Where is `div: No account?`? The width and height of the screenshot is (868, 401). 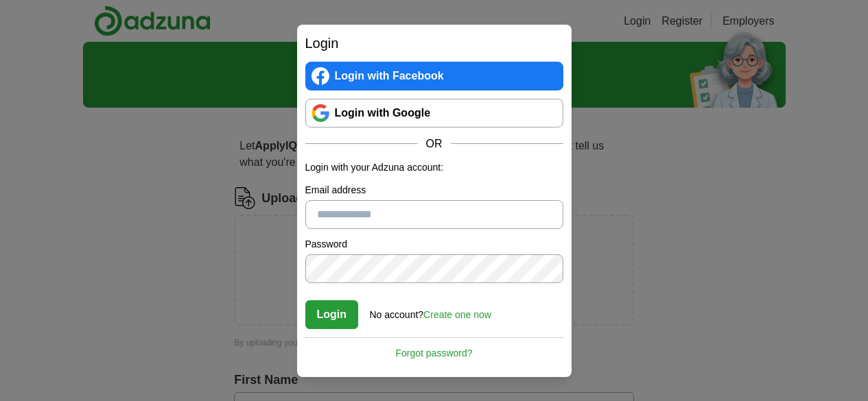
div: No account? is located at coordinates (430, 310).